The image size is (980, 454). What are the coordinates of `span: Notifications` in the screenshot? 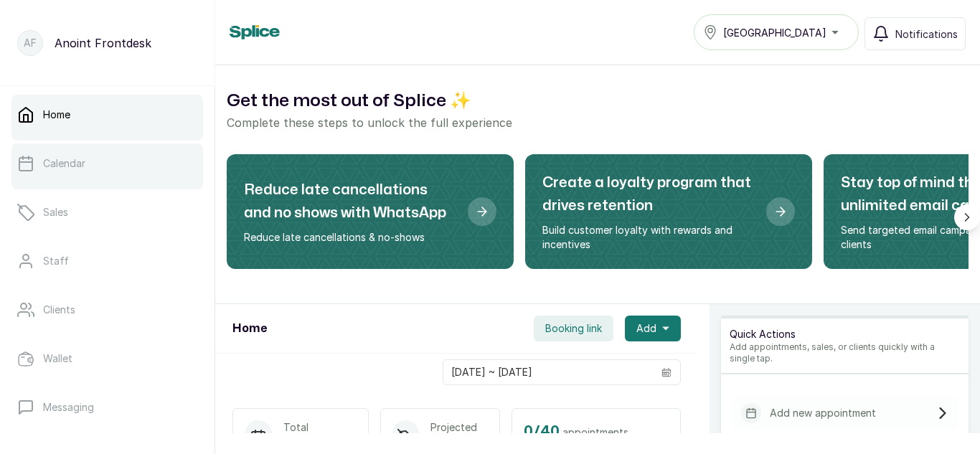 It's located at (927, 33).